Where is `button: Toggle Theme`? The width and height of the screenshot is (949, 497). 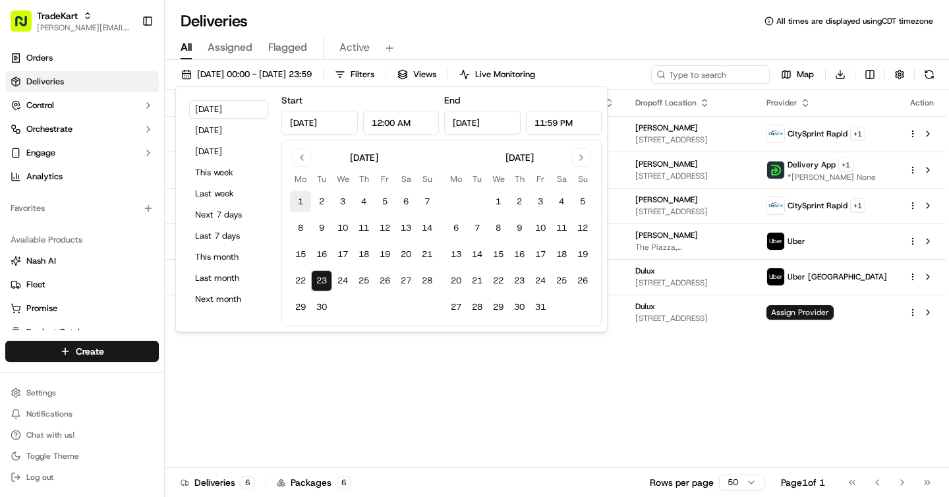
button: Toggle Theme is located at coordinates (82, 456).